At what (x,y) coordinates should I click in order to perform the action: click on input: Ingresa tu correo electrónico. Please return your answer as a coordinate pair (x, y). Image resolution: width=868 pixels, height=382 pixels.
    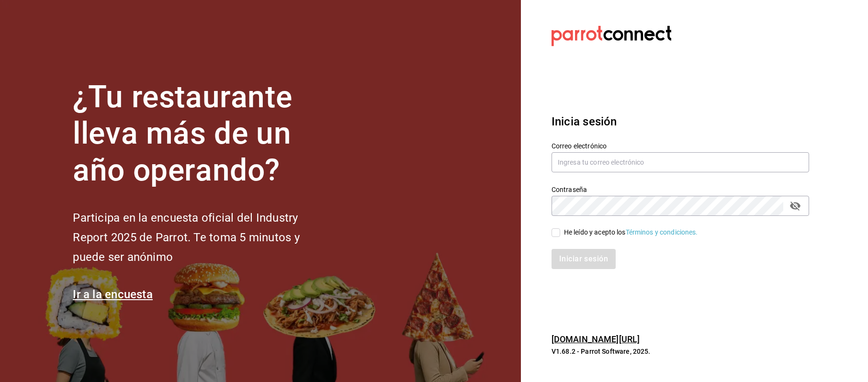
    Looking at the image, I should click on (680, 162).